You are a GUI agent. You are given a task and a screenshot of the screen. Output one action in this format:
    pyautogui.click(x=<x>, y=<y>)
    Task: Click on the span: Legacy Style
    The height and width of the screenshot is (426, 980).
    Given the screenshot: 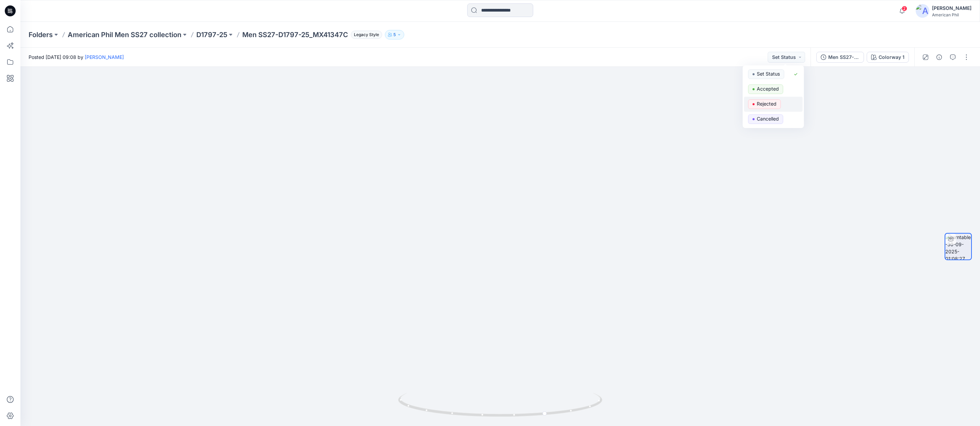 What is the action you would take?
    pyautogui.click(x=367, y=34)
    